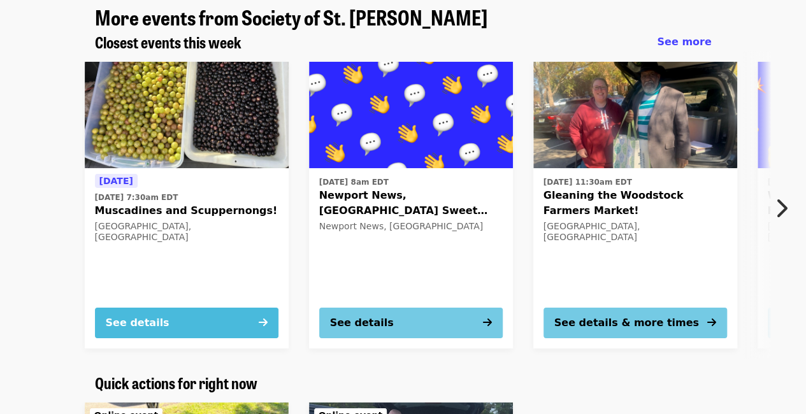 The image size is (806, 414). What do you see at coordinates (403, 42) in the screenshot?
I see `div: Closest events this week` at bounding box center [403, 42].